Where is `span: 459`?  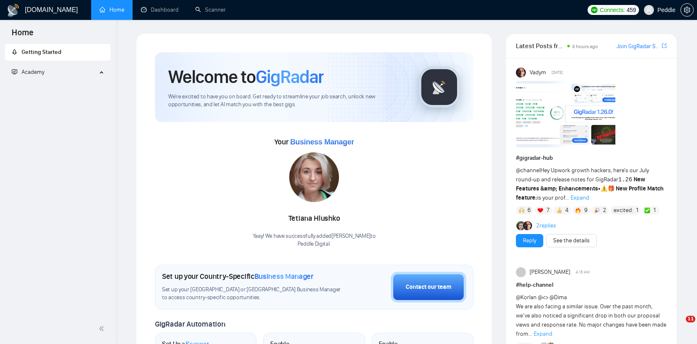 span: 459 is located at coordinates (631, 10).